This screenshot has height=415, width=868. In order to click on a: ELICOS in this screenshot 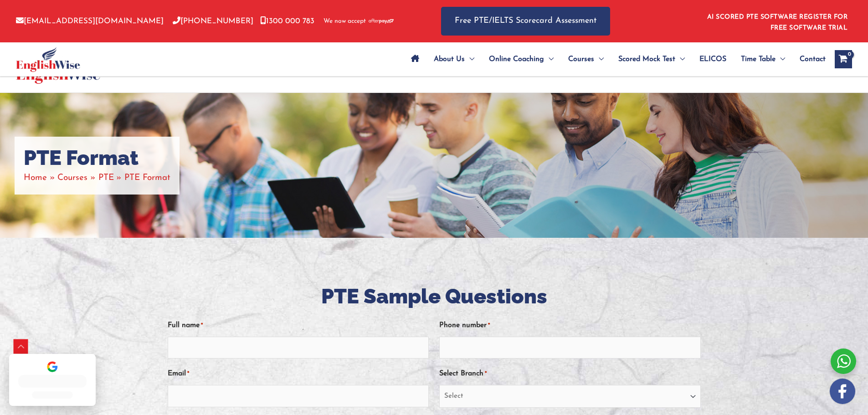, I will do `click(713, 59)`.